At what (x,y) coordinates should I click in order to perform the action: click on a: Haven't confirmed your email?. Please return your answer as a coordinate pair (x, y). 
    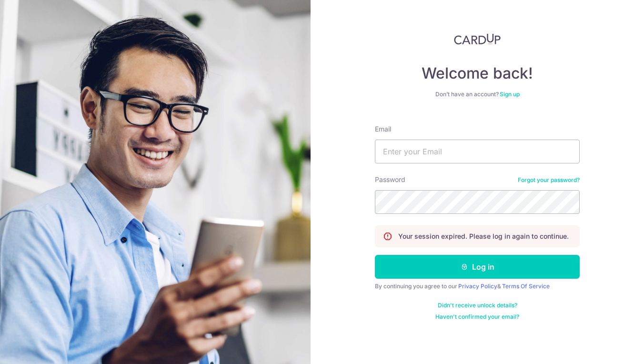
    Looking at the image, I should click on (477, 317).